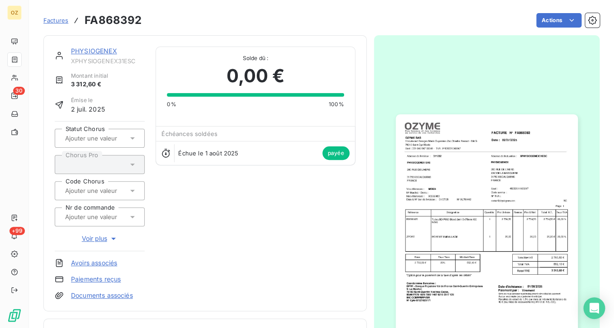 The height and width of the screenshot is (328, 614). Describe the element at coordinates (336, 104) in the screenshot. I see `span: 100%` at that location.